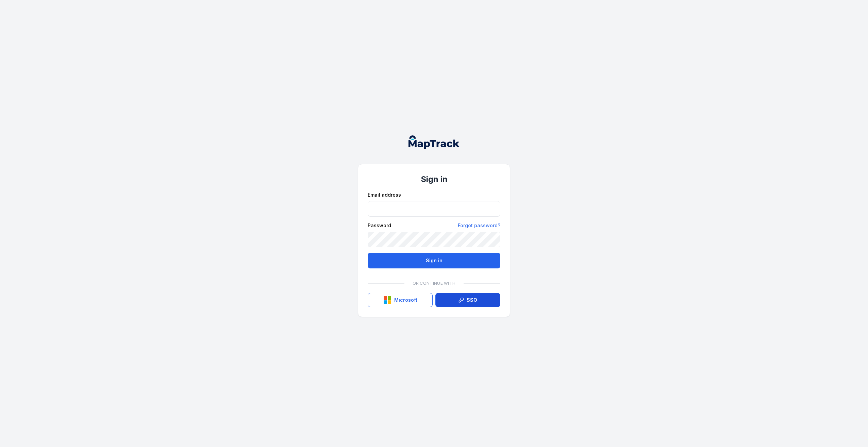 This screenshot has height=447, width=868. Describe the element at coordinates (434, 142) in the screenshot. I see `nav: Global` at that location.